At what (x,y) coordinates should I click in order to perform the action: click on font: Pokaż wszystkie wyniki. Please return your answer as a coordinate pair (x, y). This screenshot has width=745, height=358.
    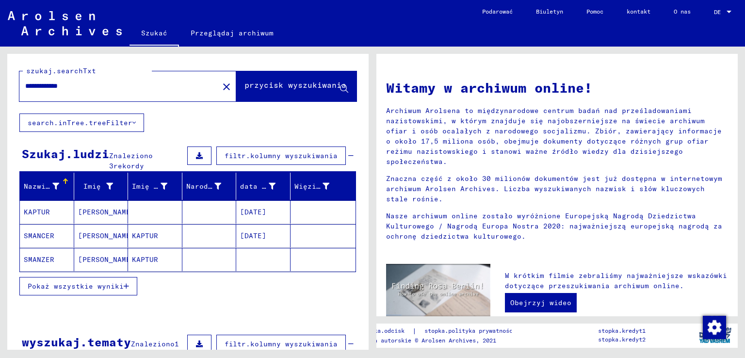
    Looking at the image, I should click on (76, 286).